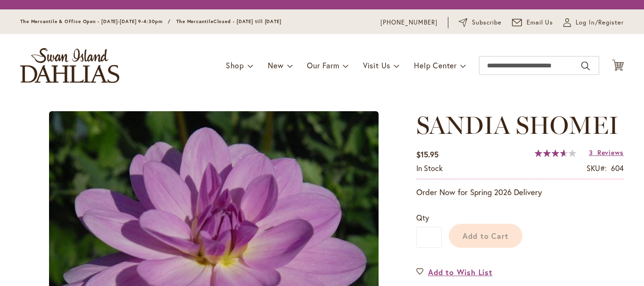  Describe the element at coordinates (599, 23) in the screenshot. I see `span: Log In/Register` at that location.